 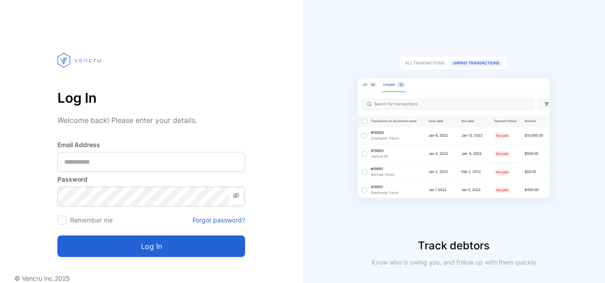 What do you see at coordinates (151, 120) in the screenshot?
I see `p: Welcome back! Please enter your details.` at bounding box center [151, 120].